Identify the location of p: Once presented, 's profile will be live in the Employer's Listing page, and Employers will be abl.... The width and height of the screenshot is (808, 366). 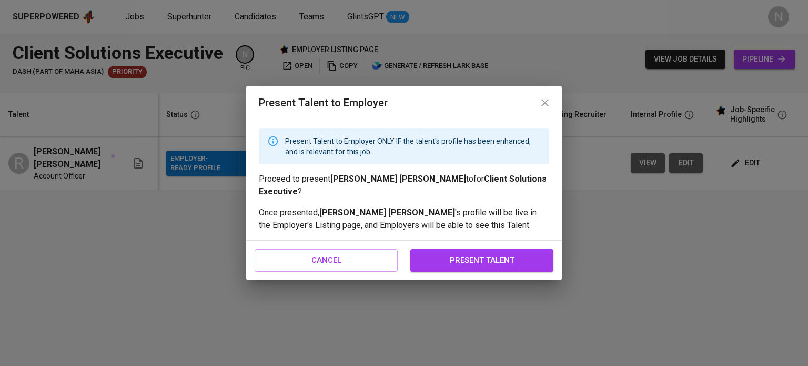
(404, 219).